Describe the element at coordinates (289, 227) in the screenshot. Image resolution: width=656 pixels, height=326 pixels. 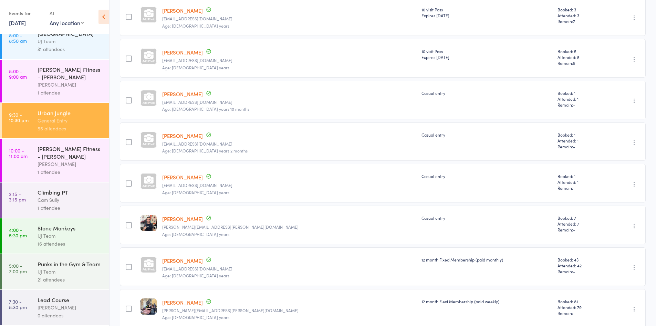
I see `small: Adrian.lechel@gmail.com` at that location.